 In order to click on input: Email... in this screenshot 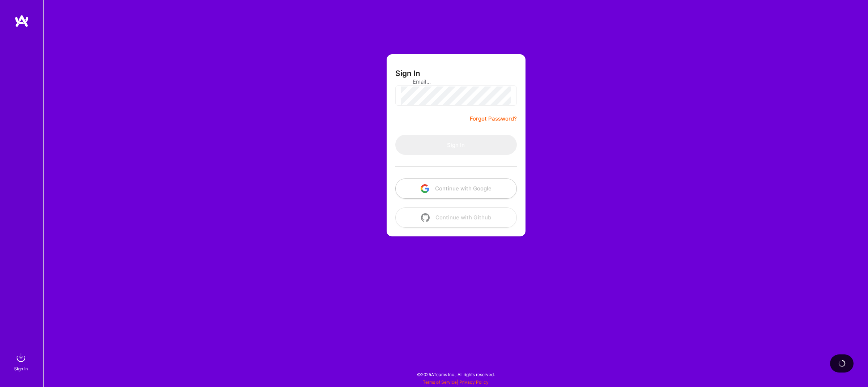, I will do `click(456, 81)`.